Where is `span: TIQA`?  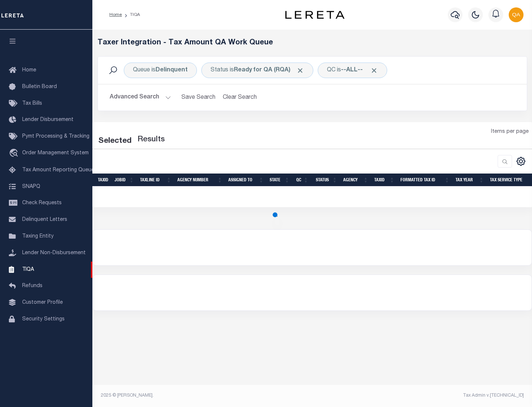 span: TIQA is located at coordinates (28, 269).